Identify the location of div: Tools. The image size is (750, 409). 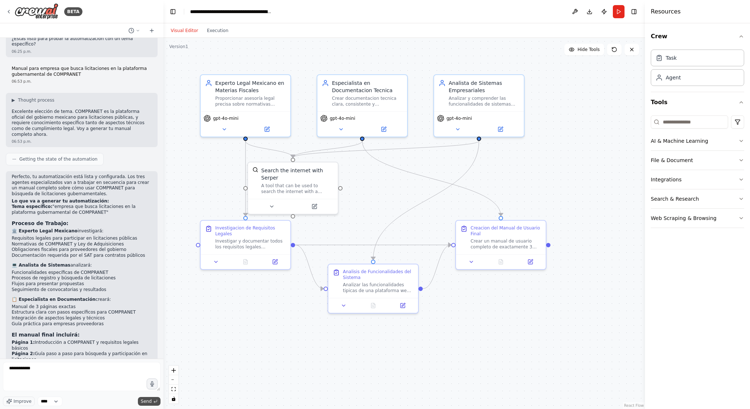
(697, 173).